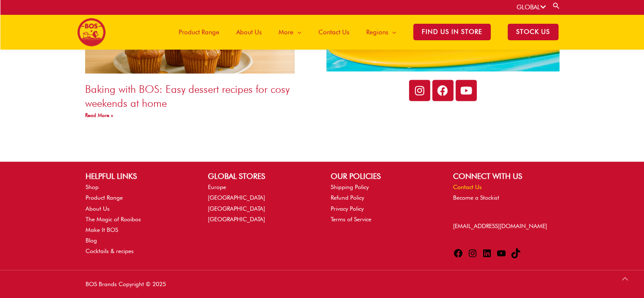 This screenshot has width=644, height=298. Describe the element at coordinates (505, 176) in the screenshot. I see `h2: CONNECT WITH US` at that location.